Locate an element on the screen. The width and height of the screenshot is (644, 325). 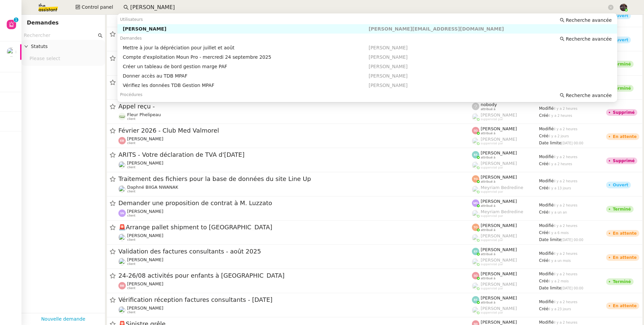
input: Rechercher is located at coordinates (368, 7).